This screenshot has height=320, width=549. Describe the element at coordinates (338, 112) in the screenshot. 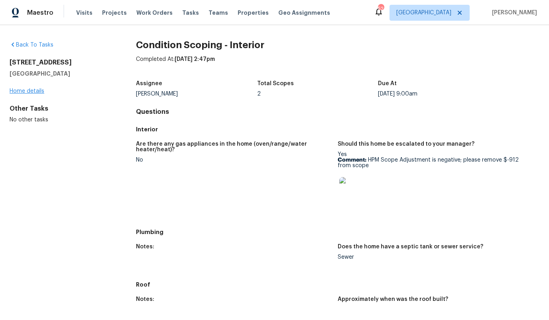

I see `h4: Questions` at that location.